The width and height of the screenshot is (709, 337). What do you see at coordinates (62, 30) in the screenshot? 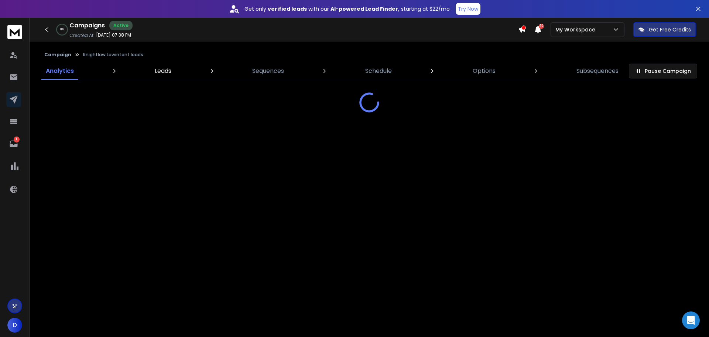
I see `p: 0 %` at bounding box center [62, 30].